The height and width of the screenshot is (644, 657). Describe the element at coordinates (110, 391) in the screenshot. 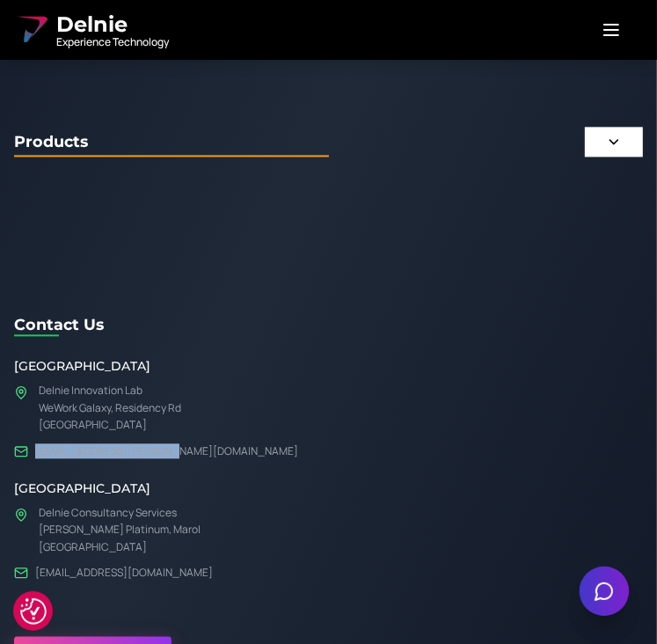

I see `p: Delnie Innovation Lab` at that location.